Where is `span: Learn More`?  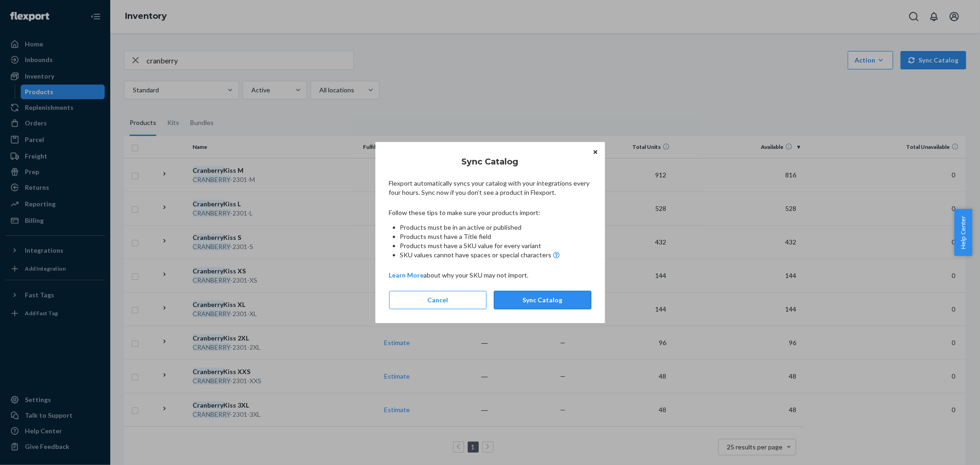 span: Learn More is located at coordinates (406, 275).